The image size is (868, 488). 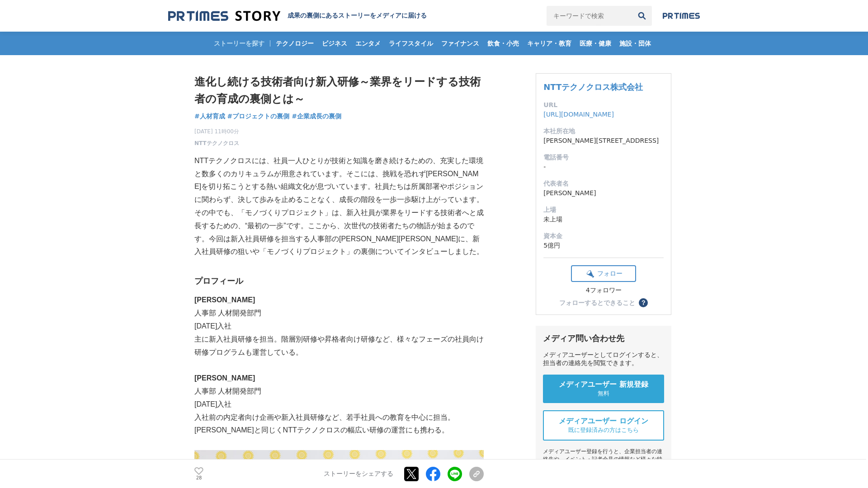 I want to click on div: メディアユーザーとしてログインすると、担当者の連絡先を閲覧できます。, so click(x=603, y=359).